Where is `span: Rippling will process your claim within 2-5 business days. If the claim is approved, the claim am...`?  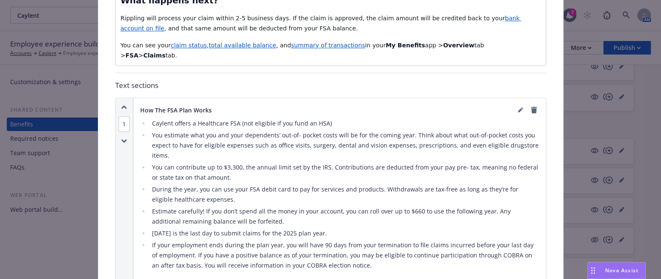
span: Rippling will process your claim within 2-5 business days. If the claim is approved, the claim am... is located at coordinates (313, 18).